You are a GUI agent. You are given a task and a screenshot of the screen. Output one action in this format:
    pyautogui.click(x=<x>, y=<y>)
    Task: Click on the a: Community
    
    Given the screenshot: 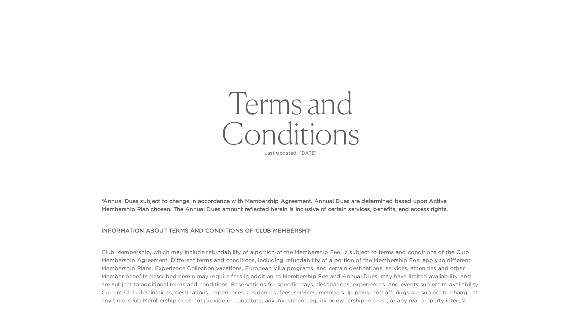 What is the action you would take?
    pyautogui.click(x=347, y=31)
    